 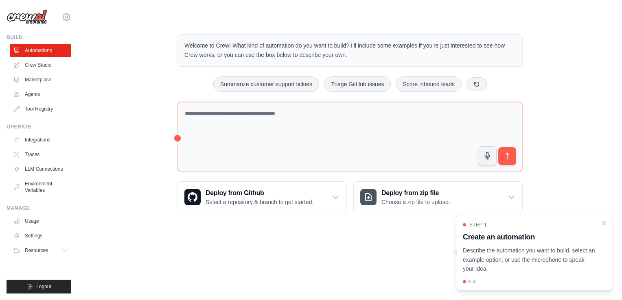 I want to click on button: Summarize customer support tickets, so click(x=266, y=84).